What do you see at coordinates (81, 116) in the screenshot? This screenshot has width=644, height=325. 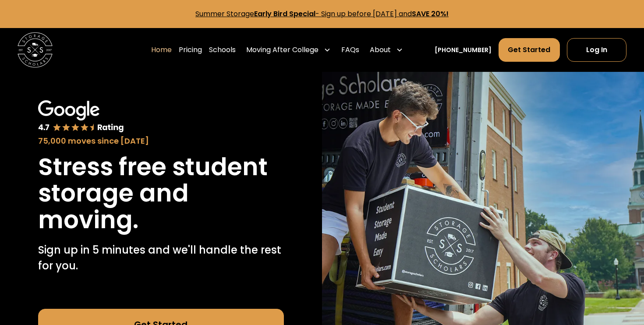 I see `img: Google 4.7 star rating` at bounding box center [81, 116].